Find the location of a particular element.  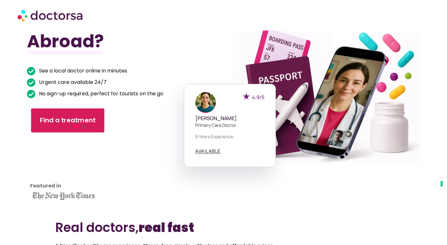

strong: Featured in is located at coordinates (46, 185).